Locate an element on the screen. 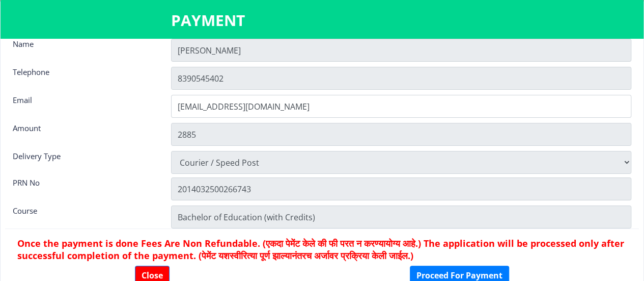 The width and height of the screenshot is (644, 281). div: Course is located at coordinates (84, 216).